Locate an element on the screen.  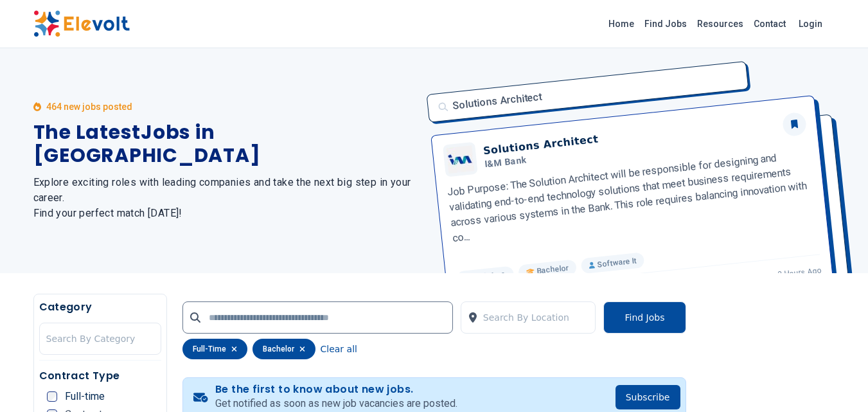
button: Clear all is located at coordinates (338, 349).